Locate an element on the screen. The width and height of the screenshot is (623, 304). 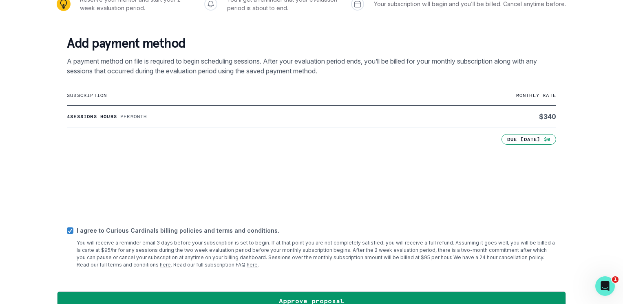
p: subscription is located at coordinates (230, 95).